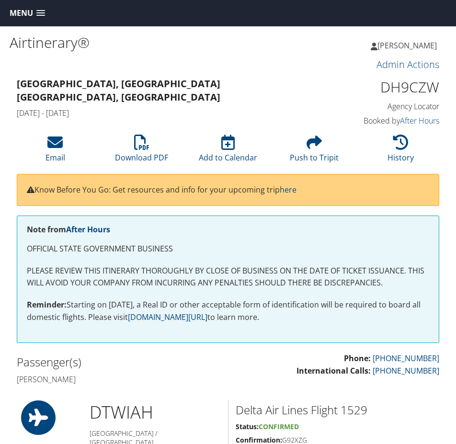  I want to click on h2: Delta Air Lines Flight 1529, so click(337, 410).